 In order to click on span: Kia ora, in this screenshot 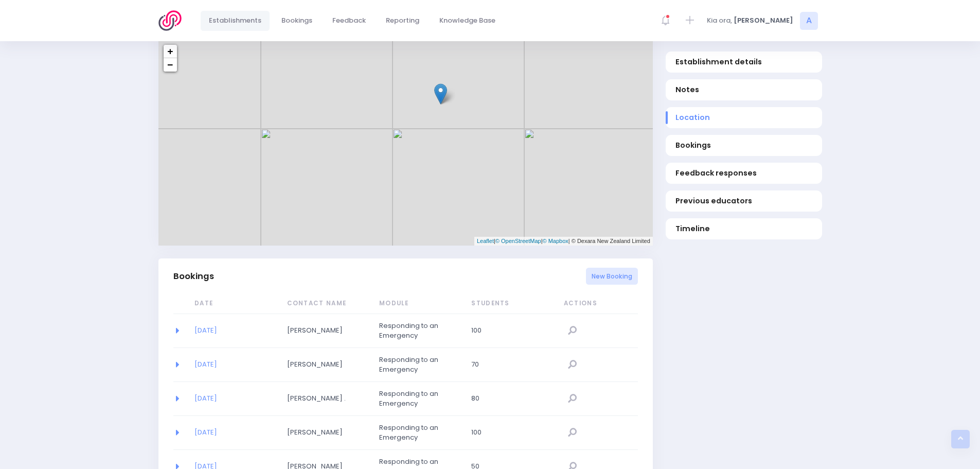, I will do `click(719, 21)`.